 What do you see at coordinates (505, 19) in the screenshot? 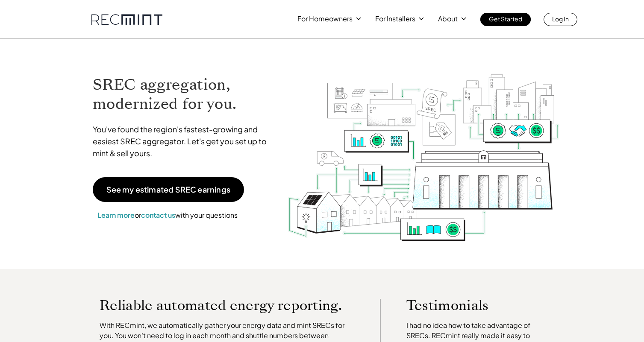
I see `p: Get Started` at bounding box center [505, 19].